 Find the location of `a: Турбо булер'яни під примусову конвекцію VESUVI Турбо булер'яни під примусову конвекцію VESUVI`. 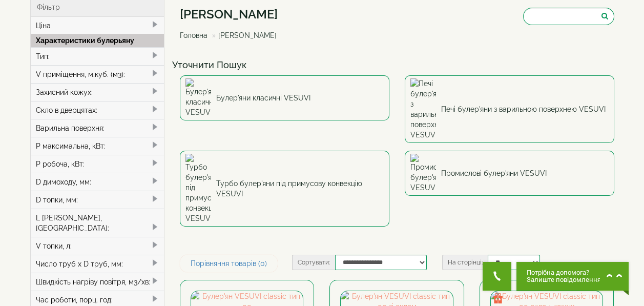

a: Турбо булер'яни під примусову конвекцію VESUVI Турбо булер'яни під примусову конвекцію VESUVI is located at coordinates (284, 189).